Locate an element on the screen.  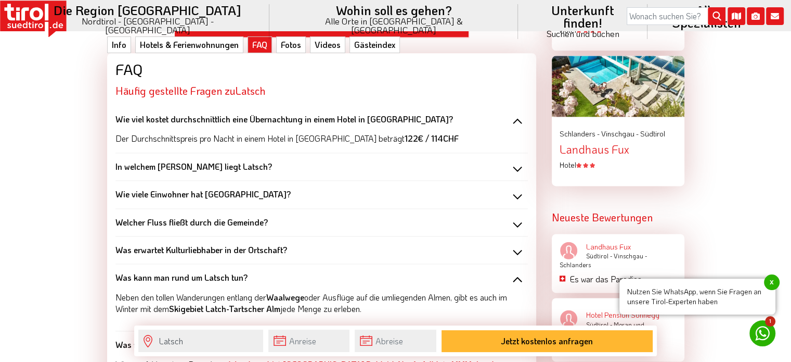
i: Fotogalerie is located at coordinates (756, 16).